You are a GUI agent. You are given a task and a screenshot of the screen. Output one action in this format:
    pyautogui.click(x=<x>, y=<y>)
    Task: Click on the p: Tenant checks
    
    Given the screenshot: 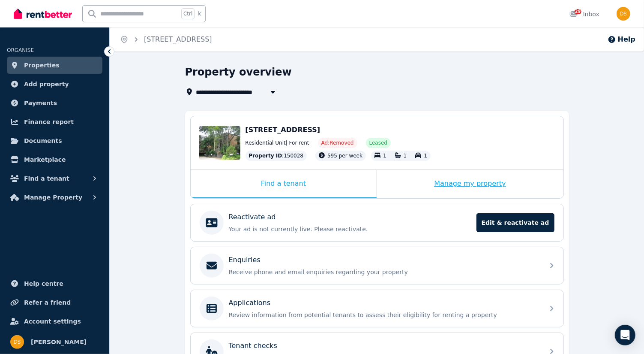 What is the action you would take?
    pyautogui.click(x=253, y=346)
    